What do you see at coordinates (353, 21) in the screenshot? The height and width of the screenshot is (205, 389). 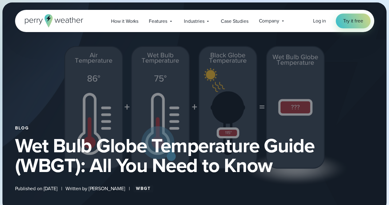 I see `span: Try it free` at bounding box center [353, 21].